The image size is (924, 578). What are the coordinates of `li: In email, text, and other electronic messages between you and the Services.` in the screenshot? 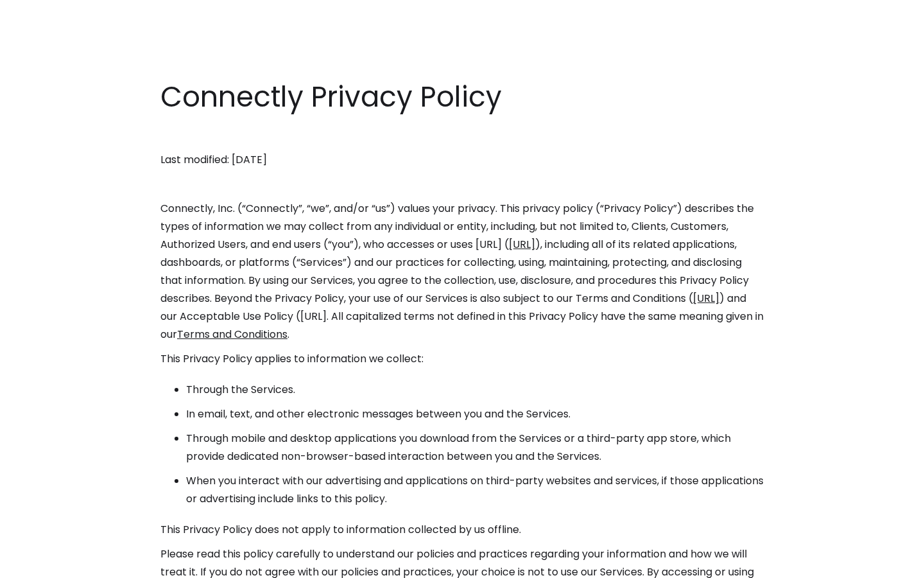 It's located at (474, 414).